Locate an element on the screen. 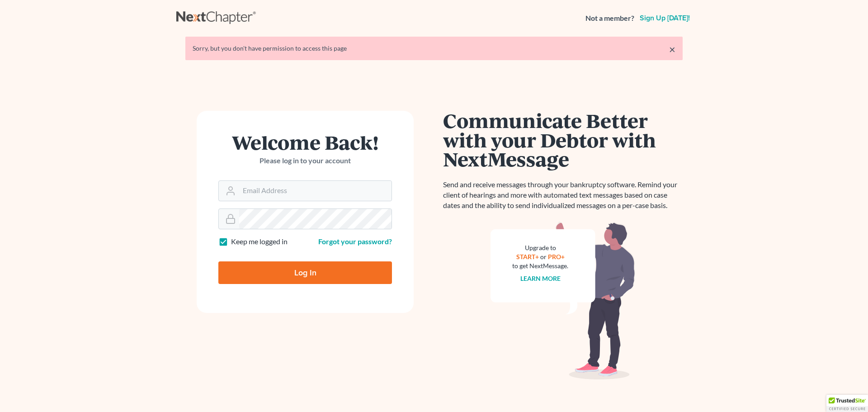  div: Upgrade to is located at coordinates (540, 248).